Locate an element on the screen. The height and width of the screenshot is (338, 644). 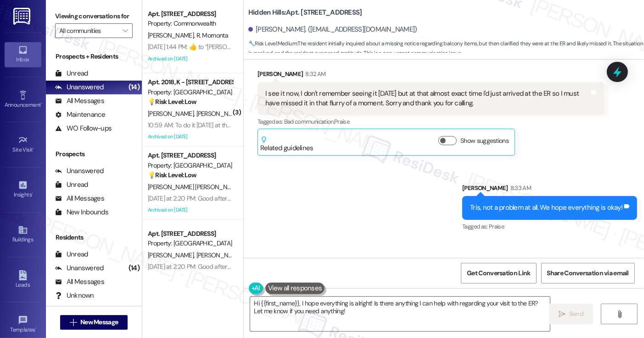
div: Tris, not a problem at all. We hope everything is okay! is located at coordinates (546, 208).